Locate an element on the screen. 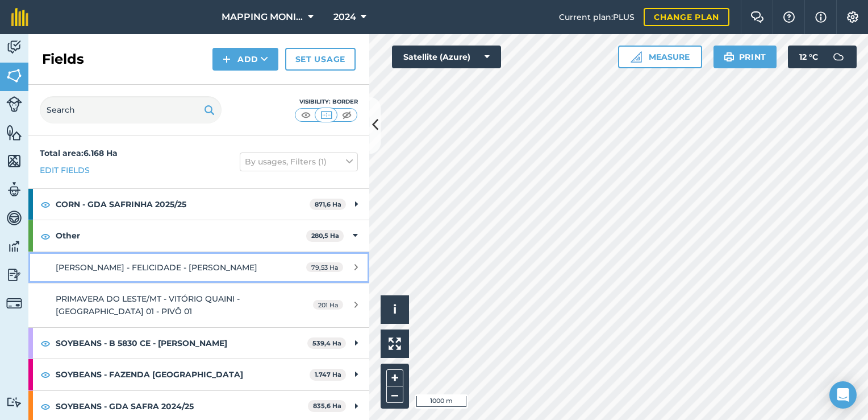 Image resolution: width=868 pixels, height=420 pixels. button: Print is located at coordinates (745, 57).